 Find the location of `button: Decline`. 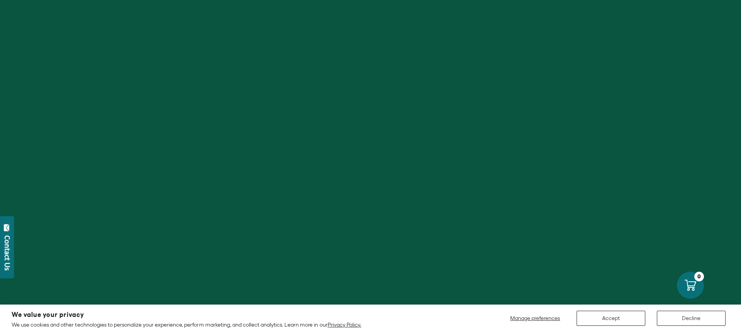

button: Decline is located at coordinates (691, 318).